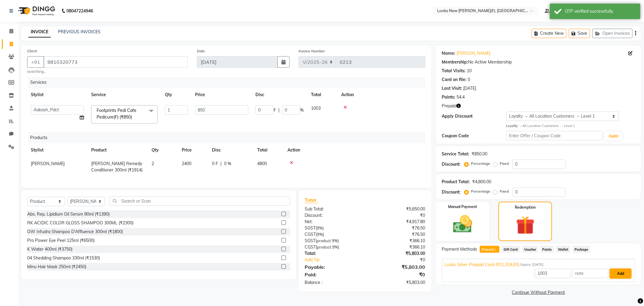 Image resolution: width=644 pixels, height=306 pixels. What do you see at coordinates (579, 33) in the screenshot?
I see `button: Save` at bounding box center [579, 33].